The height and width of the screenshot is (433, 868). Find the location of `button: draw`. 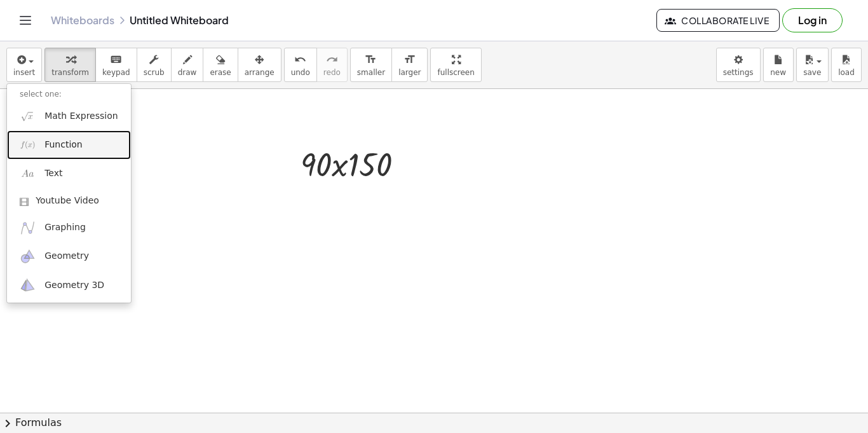

button: draw is located at coordinates (187, 65).